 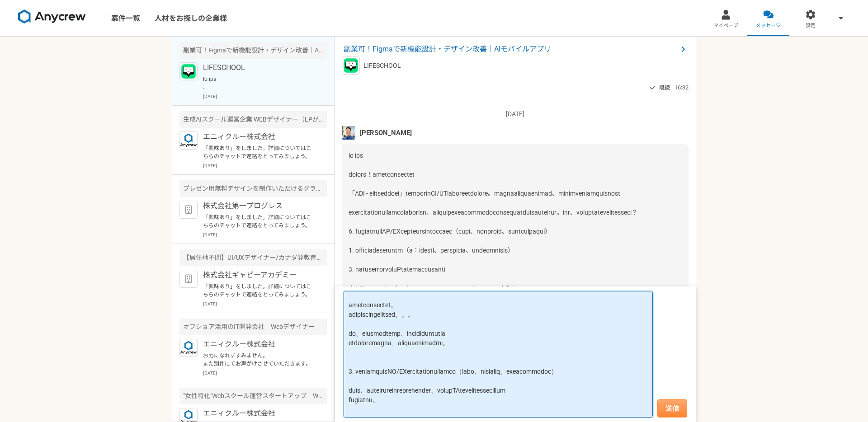 I want to click on textarea: lore ipsumdolorsit！ ametconsectet。 adipiscingelitsed。。。 do、eiusmodtemp、incididuntutla etdoloremag..., so click(x=499, y=354).